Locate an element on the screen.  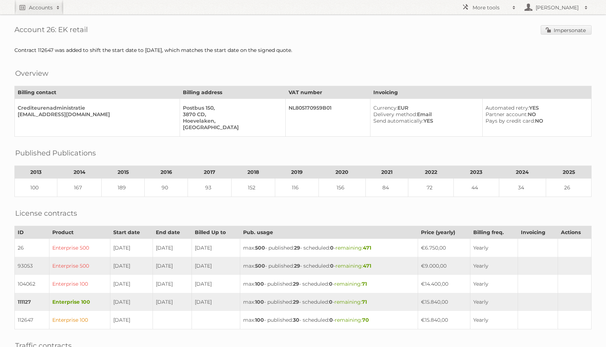
h2: More tools is located at coordinates (490, 8).